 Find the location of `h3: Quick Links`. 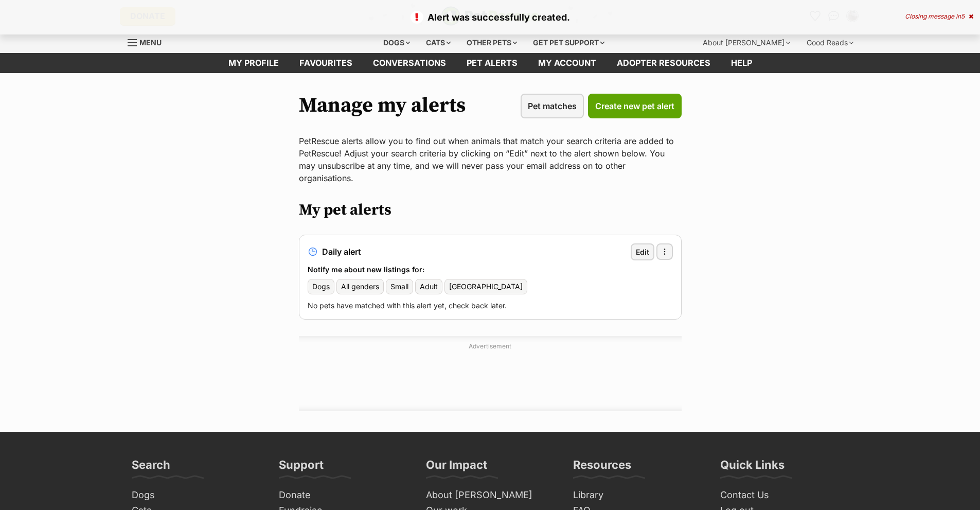

h3: Quick Links is located at coordinates (752, 468).